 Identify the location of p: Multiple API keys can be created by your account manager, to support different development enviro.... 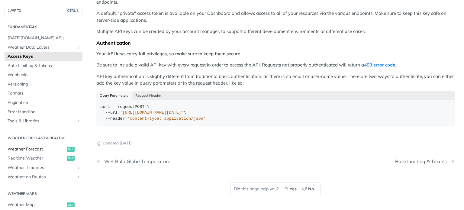
(275, 31).